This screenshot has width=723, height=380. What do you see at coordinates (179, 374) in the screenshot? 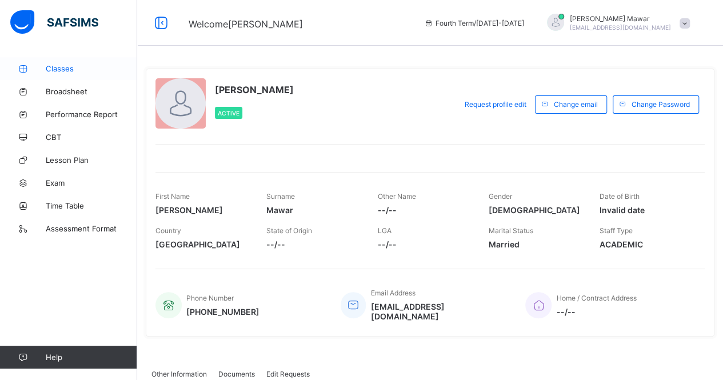
I see `span: Other Information` at bounding box center [179, 374].